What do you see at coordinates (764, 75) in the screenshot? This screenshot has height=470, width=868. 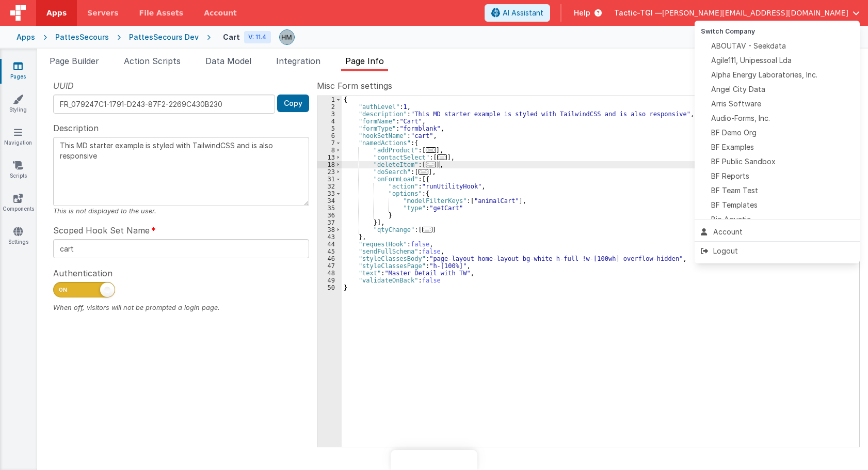 I see `span: Alpha Energy Laboratories, Inc.` at bounding box center [764, 75].